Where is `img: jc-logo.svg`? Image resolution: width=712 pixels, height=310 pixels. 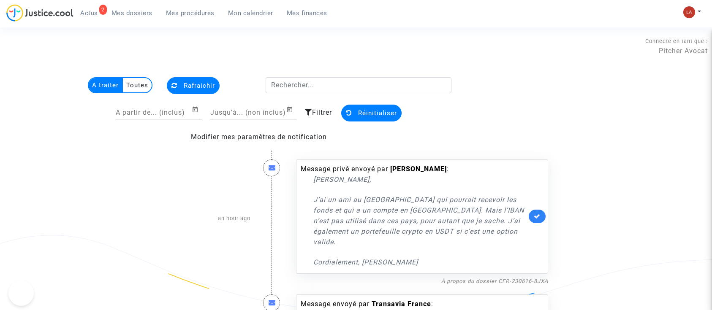 img: jc-logo.svg is located at coordinates (40, 13).